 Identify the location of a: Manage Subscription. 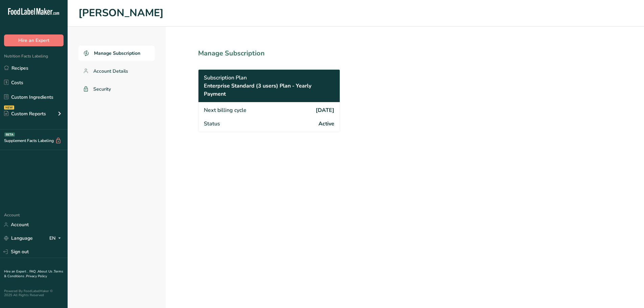
(117, 53).